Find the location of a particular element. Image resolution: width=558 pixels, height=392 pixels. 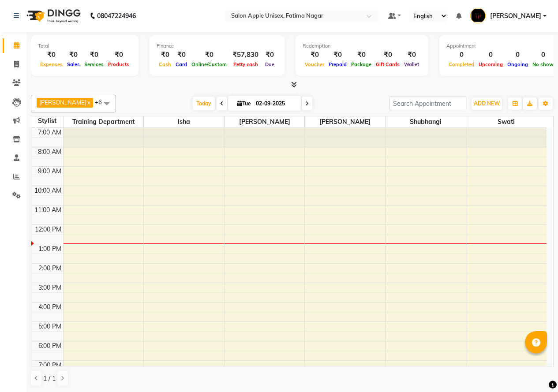

div: 9:00 AM is located at coordinates (49, 171).